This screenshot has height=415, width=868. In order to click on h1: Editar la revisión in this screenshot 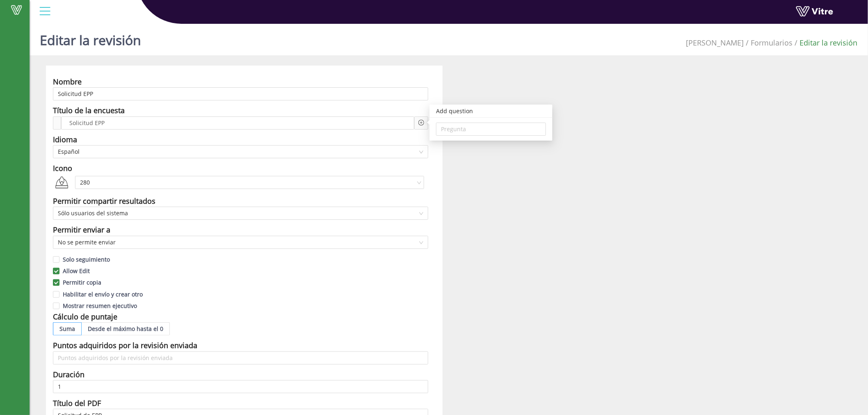, I will do `click(90, 38)`.